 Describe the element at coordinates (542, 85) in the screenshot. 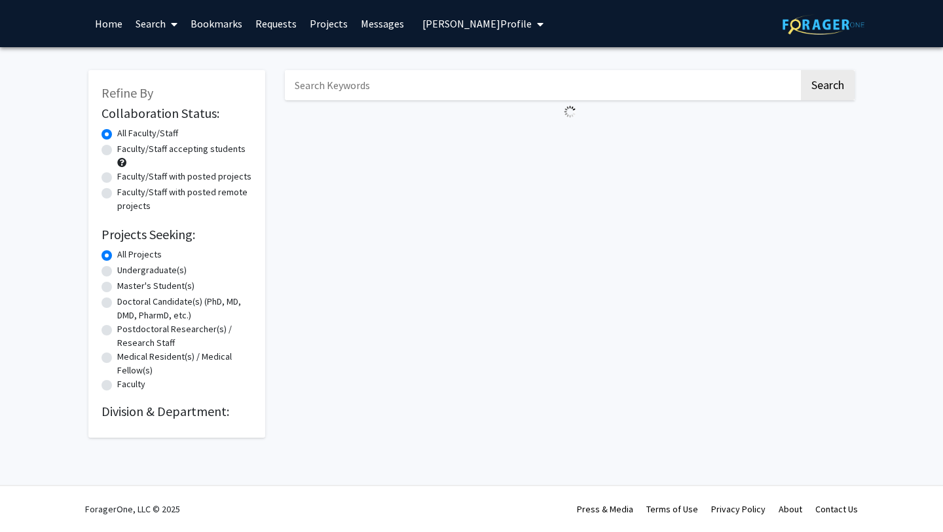

I see `input: Search Keywords` at that location.